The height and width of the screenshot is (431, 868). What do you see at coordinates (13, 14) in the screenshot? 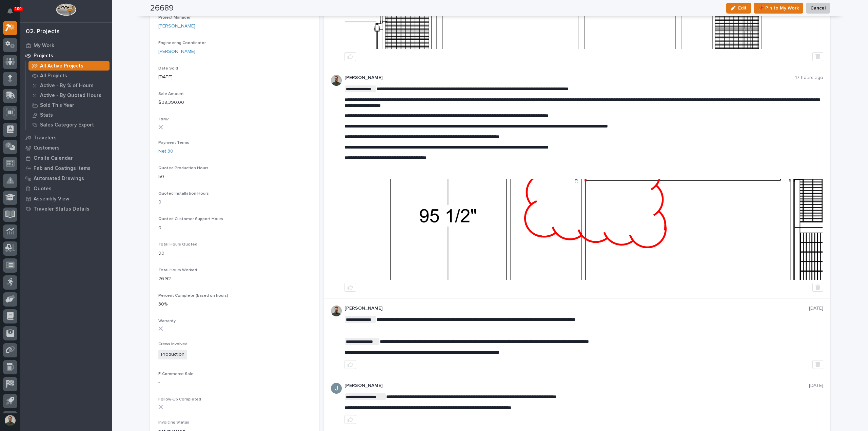
I see `div: Notifications100` at bounding box center [13, 14].